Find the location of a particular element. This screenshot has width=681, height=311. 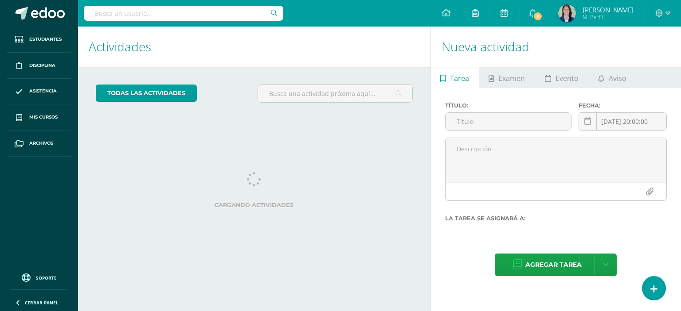

a: Evento is located at coordinates (561, 78).